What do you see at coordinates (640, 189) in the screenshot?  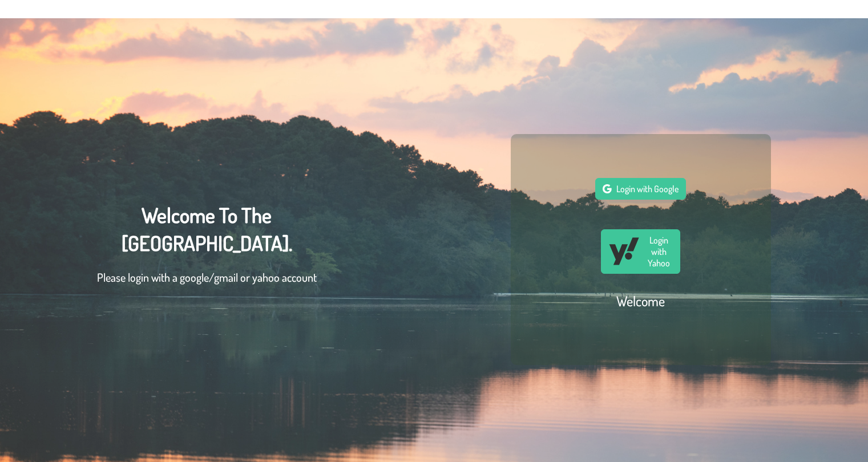 I see `button: Login with Google` at bounding box center [640, 189].